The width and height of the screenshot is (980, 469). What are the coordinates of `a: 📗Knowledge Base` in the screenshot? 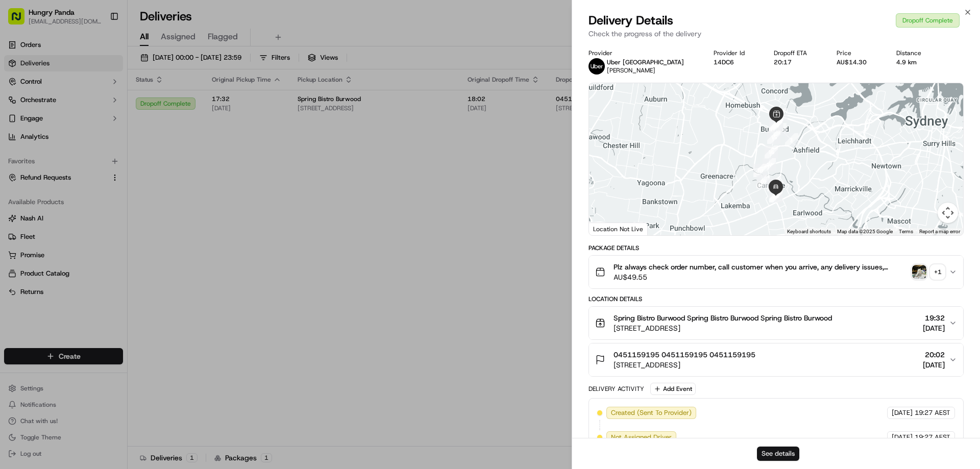 It's located at (44, 233).